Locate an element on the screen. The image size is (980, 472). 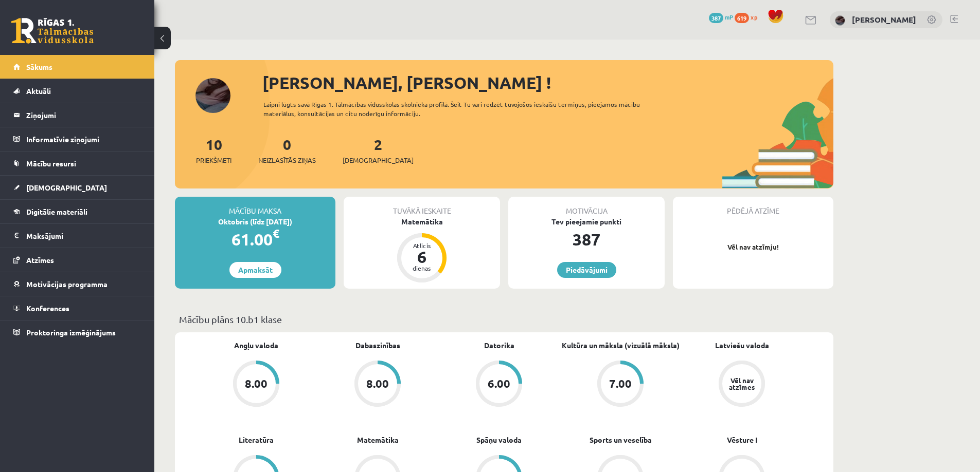
a: Matemātika is located at coordinates (378, 440).